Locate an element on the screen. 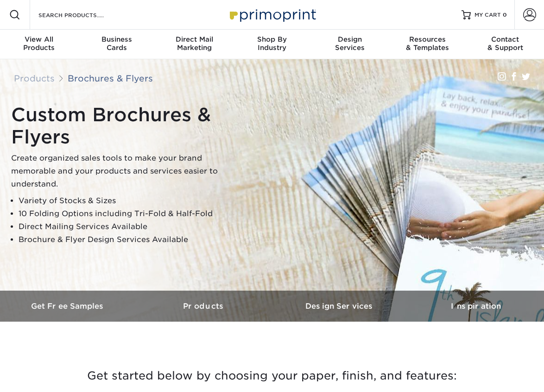 Image resolution: width=544 pixels, height=392 pixels. li: Direct Mailing Services Available is located at coordinates (131, 227).